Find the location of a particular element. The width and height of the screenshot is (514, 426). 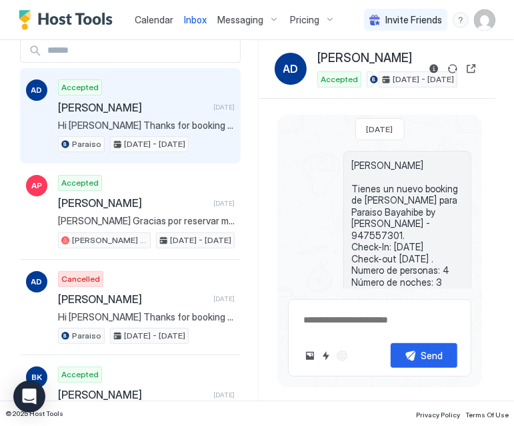

div: User profile is located at coordinates (485, 20).